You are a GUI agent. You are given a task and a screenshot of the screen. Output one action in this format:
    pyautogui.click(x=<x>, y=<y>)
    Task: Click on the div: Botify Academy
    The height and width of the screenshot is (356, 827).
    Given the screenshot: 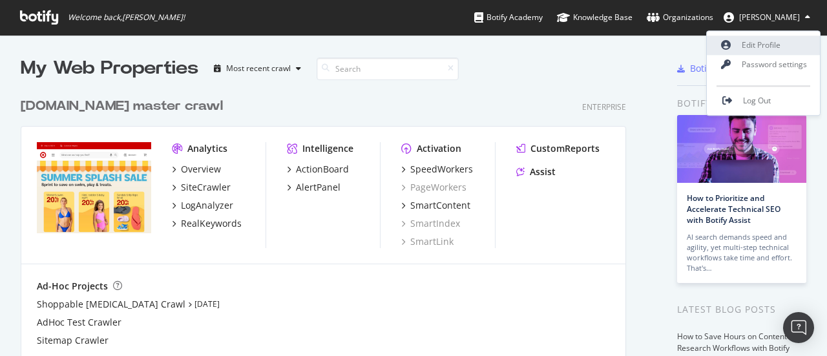 What is the action you would take?
    pyautogui.click(x=508, y=17)
    